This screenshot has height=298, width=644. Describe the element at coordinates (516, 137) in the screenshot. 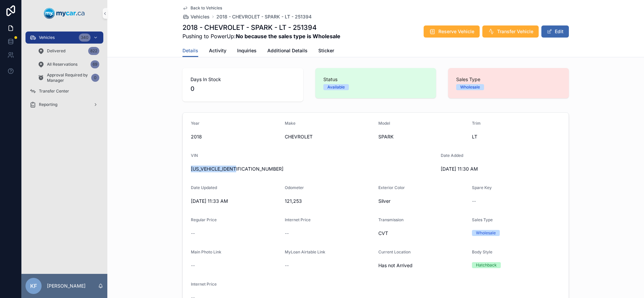

I see `span: LT` at that location.